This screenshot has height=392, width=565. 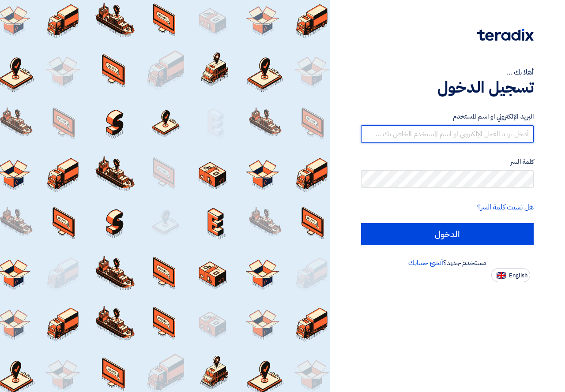 I want to click on a: هل نسيت كلمة السر؟, so click(x=505, y=207).